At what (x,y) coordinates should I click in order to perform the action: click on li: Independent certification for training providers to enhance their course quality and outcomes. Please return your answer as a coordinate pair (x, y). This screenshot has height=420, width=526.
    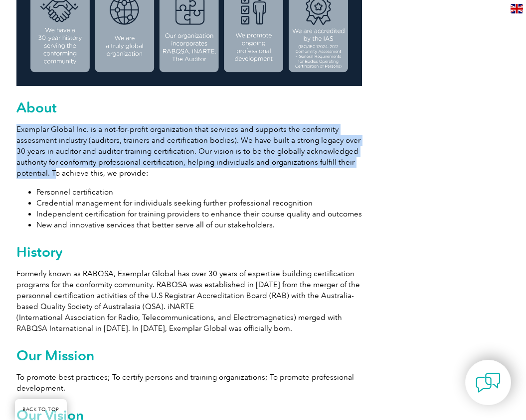
    Looking at the image, I should click on (199, 214).